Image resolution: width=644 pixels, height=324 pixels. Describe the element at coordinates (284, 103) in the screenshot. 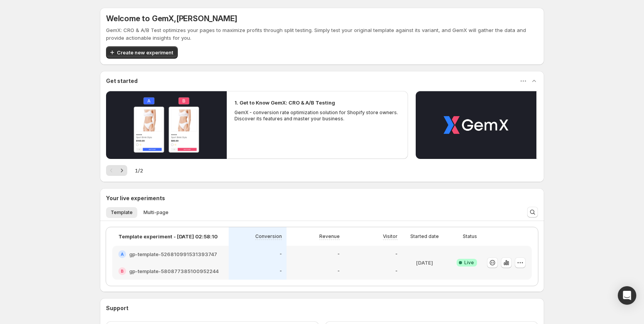

I see `h2: 1. Get to Know GemX: CRO & A/B Testing` at that location.